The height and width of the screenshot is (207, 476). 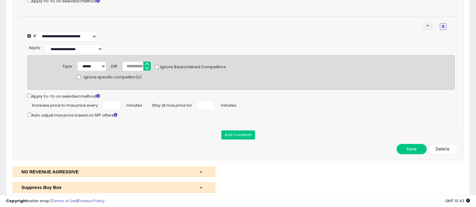 I want to click on span: keyboard_arrow_up, so click(x=428, y=26).